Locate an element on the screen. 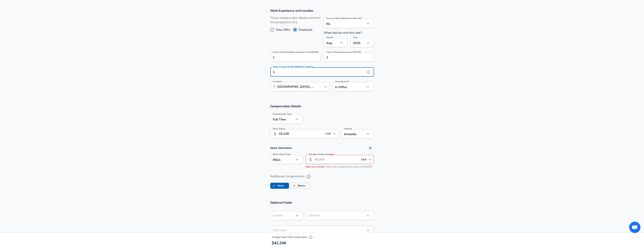  label: Stock is located at coordinates (277, 186).